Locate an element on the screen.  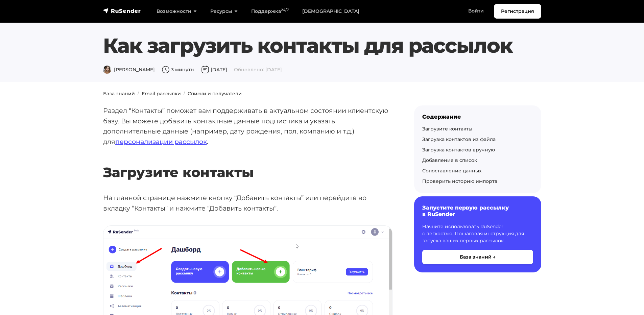
p: Начните использовать RuSender с легкостью. Пошаговая инструкция для запуска ваших первых рассылок. is located at coordinates (478, 234).